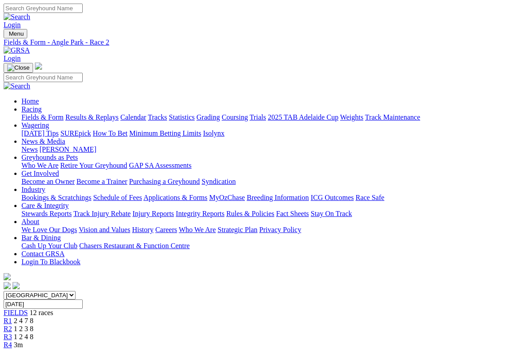 The height and width of the screenshot is (349, 510). Describe the element at coordinates (264, 182) in the screenshot. I see `div: Get Involved` at that location.